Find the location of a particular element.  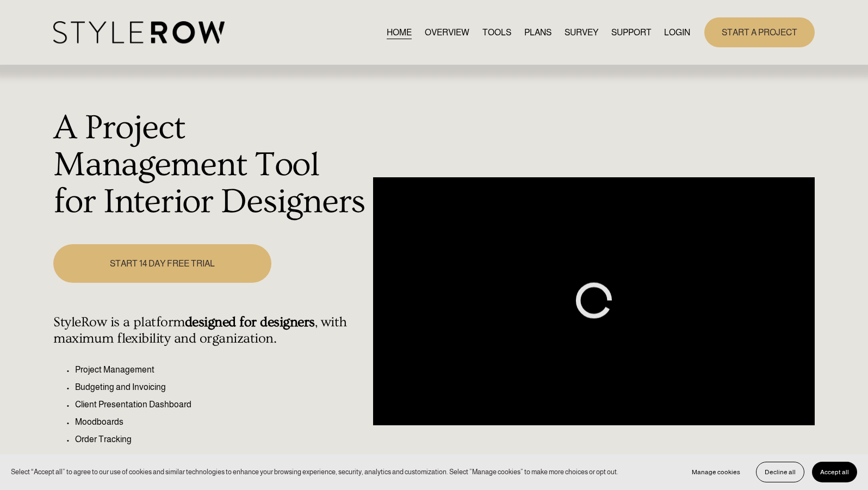

p: Moodboards is located at coordinates (221, 421).